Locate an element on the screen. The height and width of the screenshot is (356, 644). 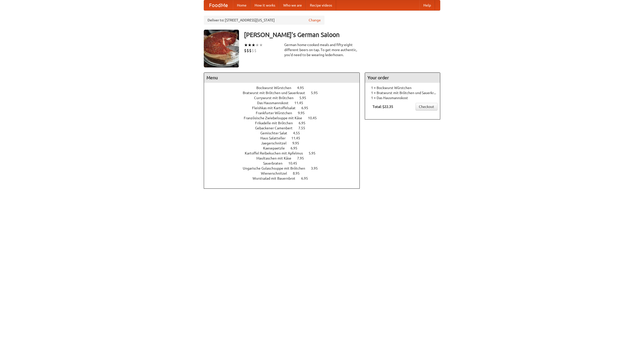
span: Bockwurst Würstchen is located at coordinates (276, 88).